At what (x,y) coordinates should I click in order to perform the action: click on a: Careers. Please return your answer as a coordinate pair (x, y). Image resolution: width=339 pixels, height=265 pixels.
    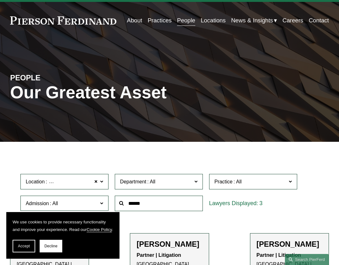
    Looking at the image, I should click on (293, 20).